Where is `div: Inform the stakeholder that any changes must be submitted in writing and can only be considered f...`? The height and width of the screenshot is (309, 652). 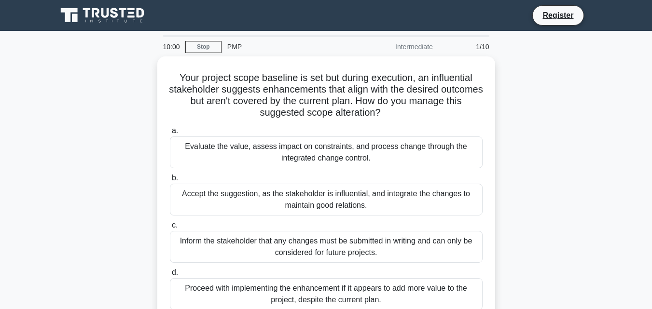 div: Inform the stakeholder that any changes must be submitted in writing and can only be considered f... is located at coordinates (326, 247).